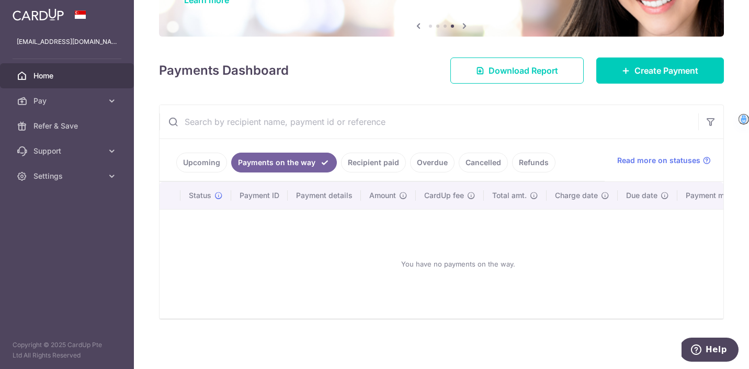 The height and width of the screenshot is (369, 749). I want to click on a: Recipient paid, so click(374, 163).